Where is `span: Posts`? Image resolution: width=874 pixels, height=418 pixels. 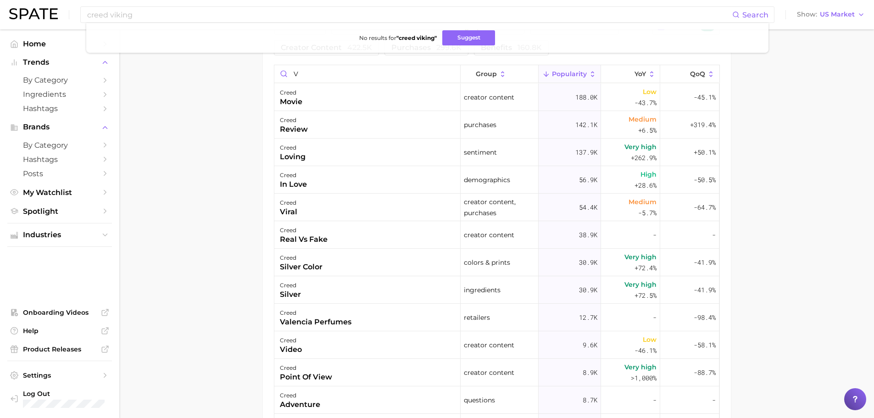
span: Posts is located at coordinates (60, 173).